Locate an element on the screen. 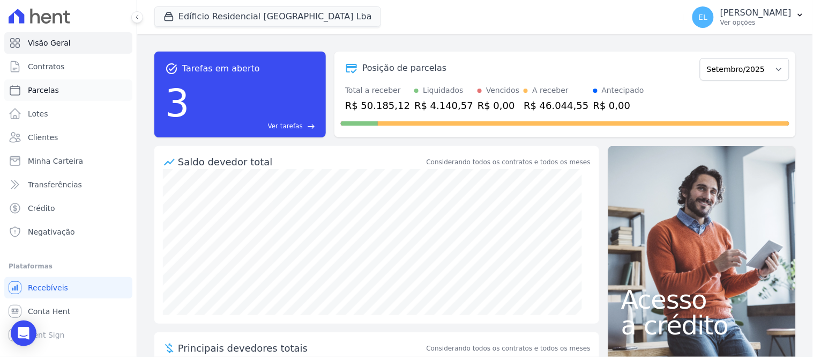  span: Transferências is located at coordinates (55, 184).